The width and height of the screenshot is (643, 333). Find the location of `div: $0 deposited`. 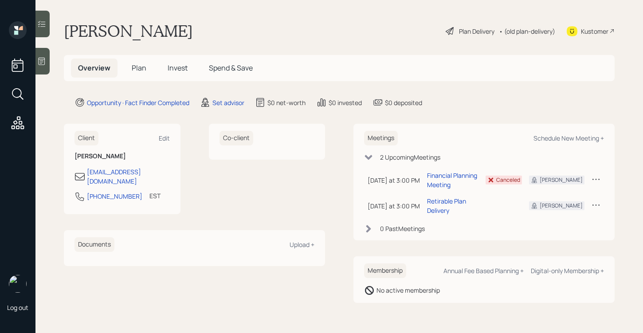

div: $0 deposited is located at coordinates (404, 102).